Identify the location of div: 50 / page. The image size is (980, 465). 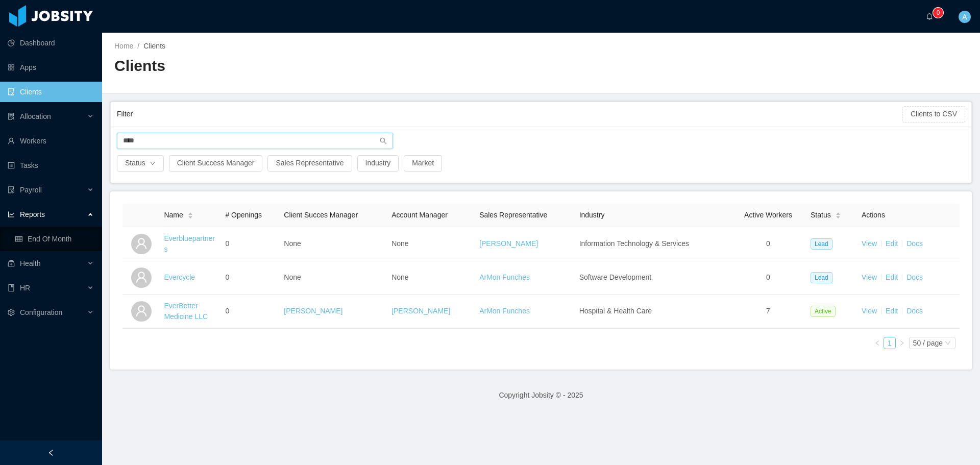
(928, 343).